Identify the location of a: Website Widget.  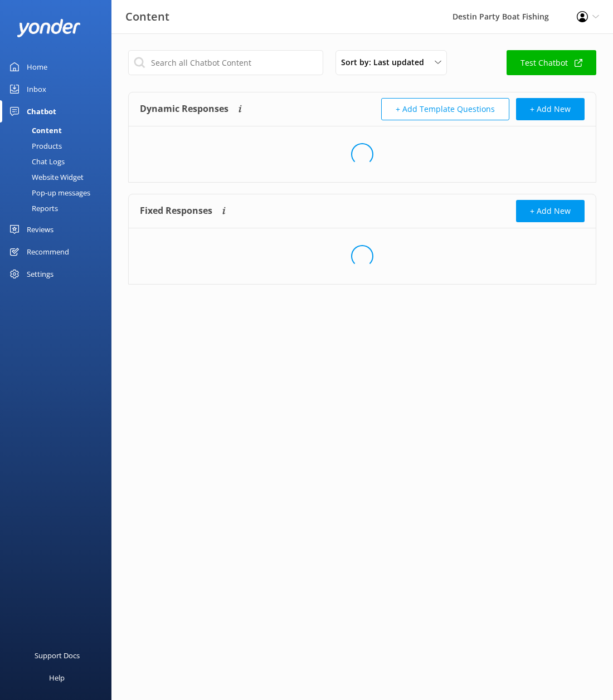
(59, 177).